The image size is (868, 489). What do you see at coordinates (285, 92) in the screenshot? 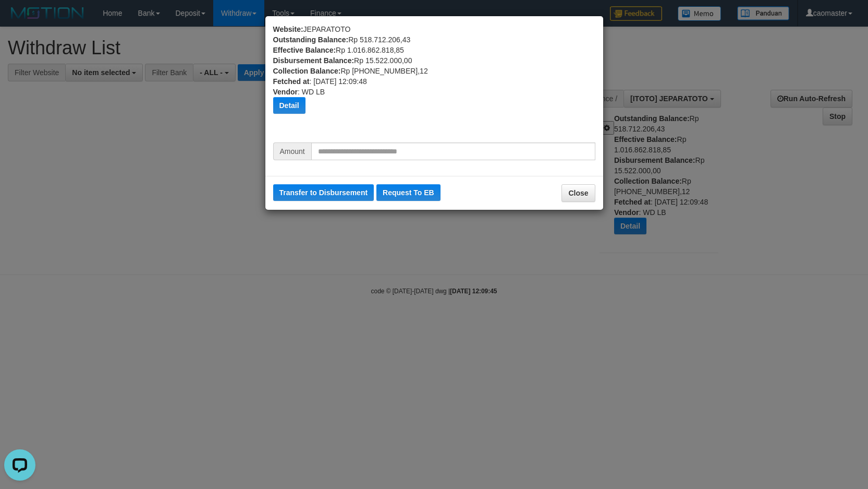
I see `b: Vendor` at bounding box center [285, 92].